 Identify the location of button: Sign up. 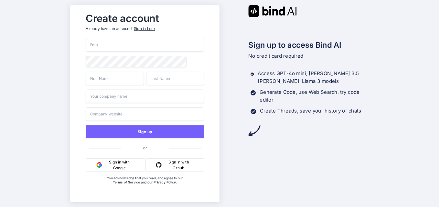
(145, 132).